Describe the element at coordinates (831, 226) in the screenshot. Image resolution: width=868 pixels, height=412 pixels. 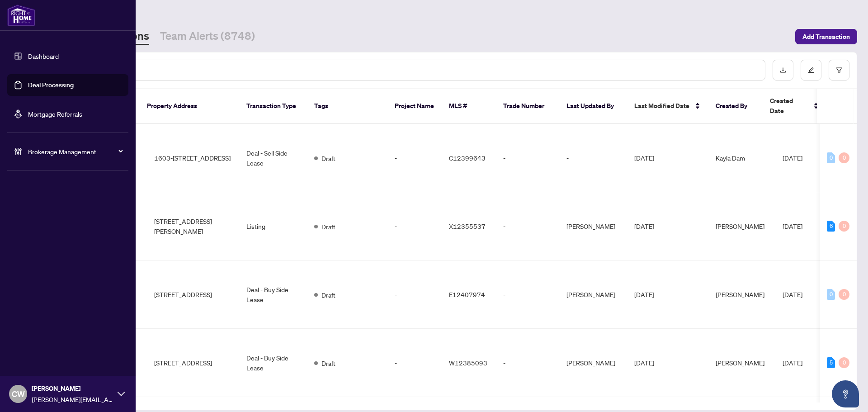
I see `div: 6` at that location.